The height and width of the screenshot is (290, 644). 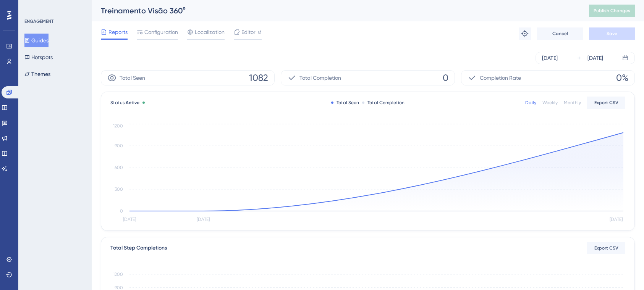 I want to click on button: Guides, so click(x=36, y=41).